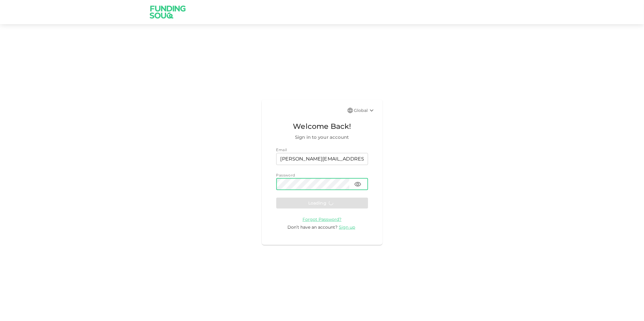 This screenshot has width=644, height=321. What do you see at coordinates (313, 227) in the screenshot?
I see `span: Don’t have an account?` at bounding box center [313, 227].